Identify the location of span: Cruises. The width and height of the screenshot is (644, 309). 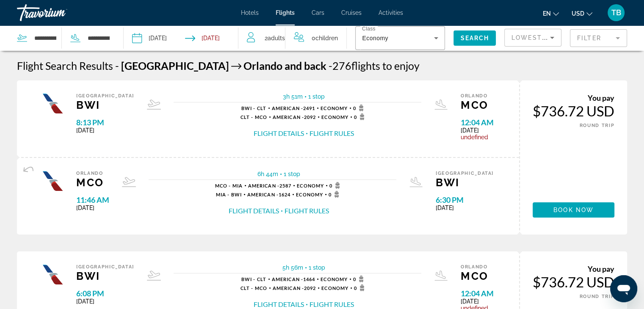
(351, 13).